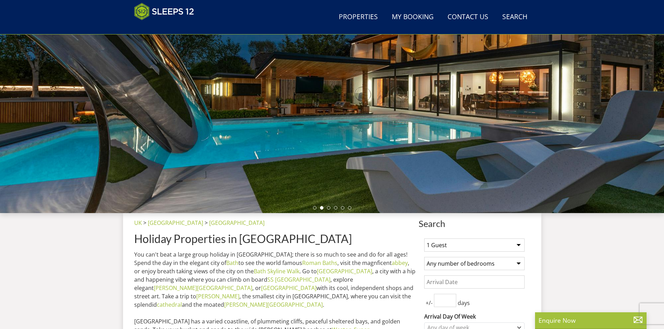  I want to click on a: abbey, so click(400, 263).